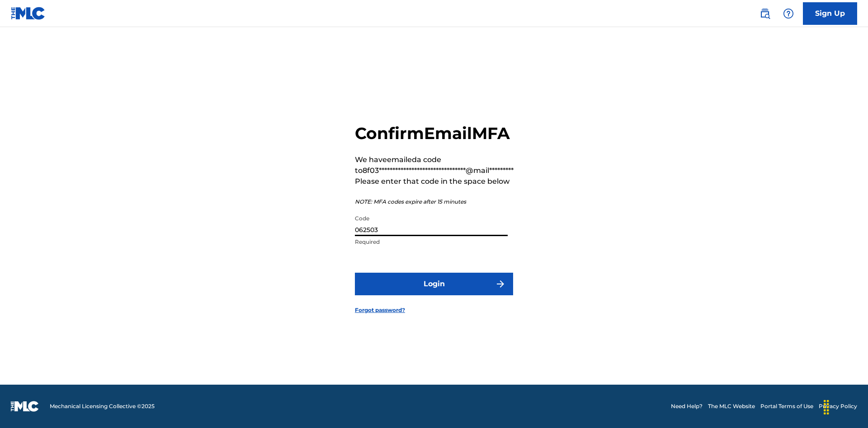 The image size is (868, 428). Describe the element at coordinates (25, 407) in the screenshot. I see `img: logo` at that location.